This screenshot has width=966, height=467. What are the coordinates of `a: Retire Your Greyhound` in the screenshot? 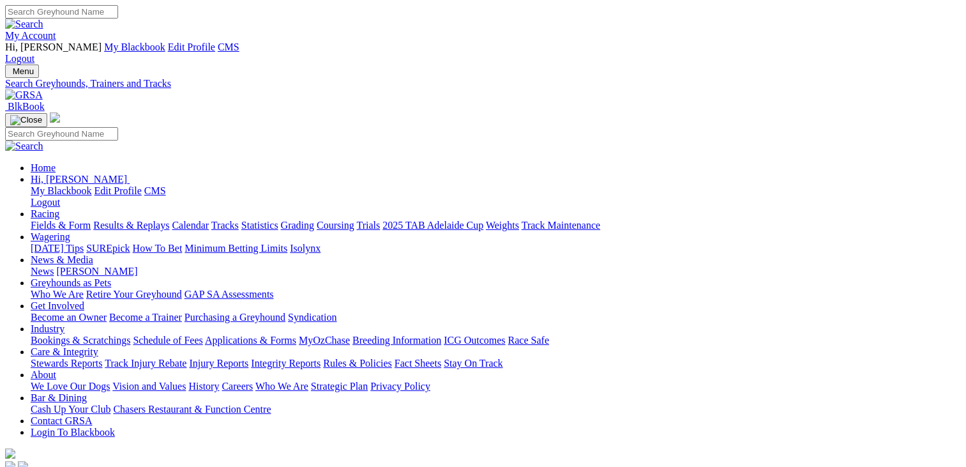 It's located at (134, 294).